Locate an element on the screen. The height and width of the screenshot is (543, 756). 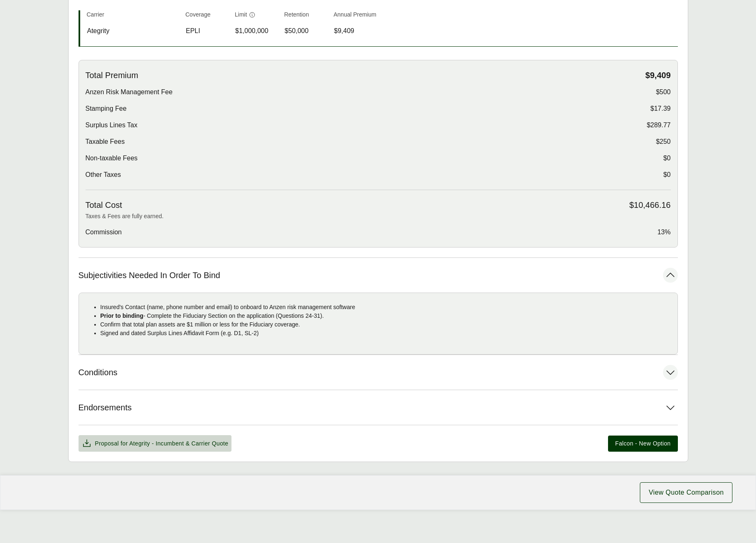
button: Subjectivities Needed In Order To Bind is located at coordinates (378, 275).